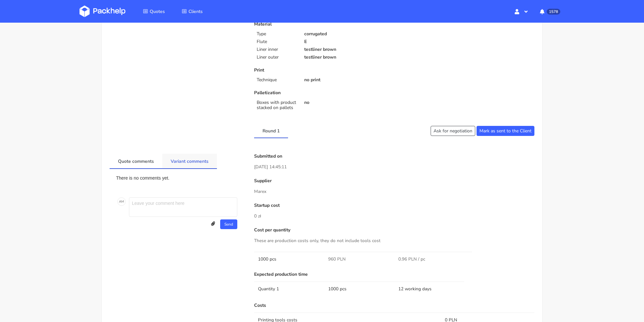 The height and width of the screenshot is (322, 644). Describe the element at coordinates (394, 274) in the screenshot. I see `p: Expected production time` at that location.